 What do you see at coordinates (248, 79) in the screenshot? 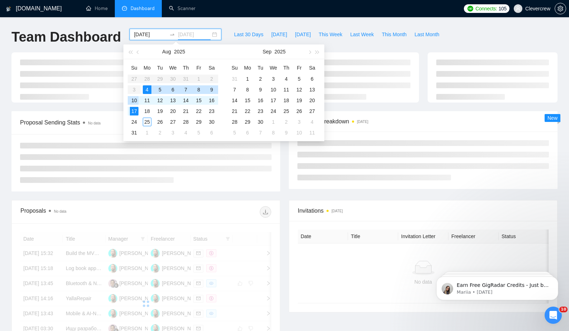
I see `div: 1` at bounding box center [248, 79].